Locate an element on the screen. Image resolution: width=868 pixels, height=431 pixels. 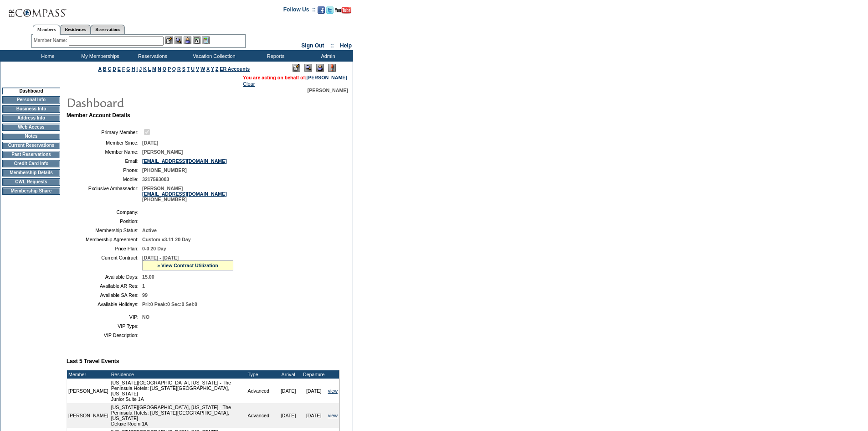
td: Personal Info is located at coordinates (31, 100).